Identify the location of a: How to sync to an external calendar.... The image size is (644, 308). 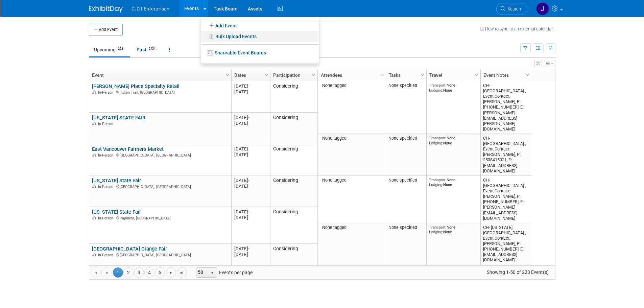
(518, 29).